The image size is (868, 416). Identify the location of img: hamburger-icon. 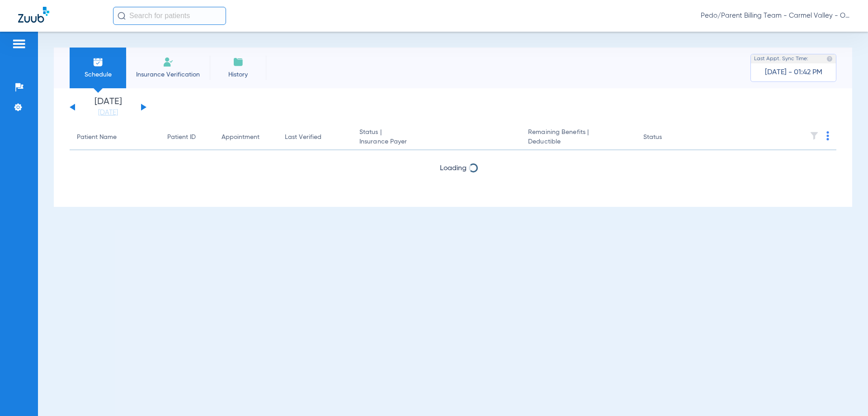
(19, 44).